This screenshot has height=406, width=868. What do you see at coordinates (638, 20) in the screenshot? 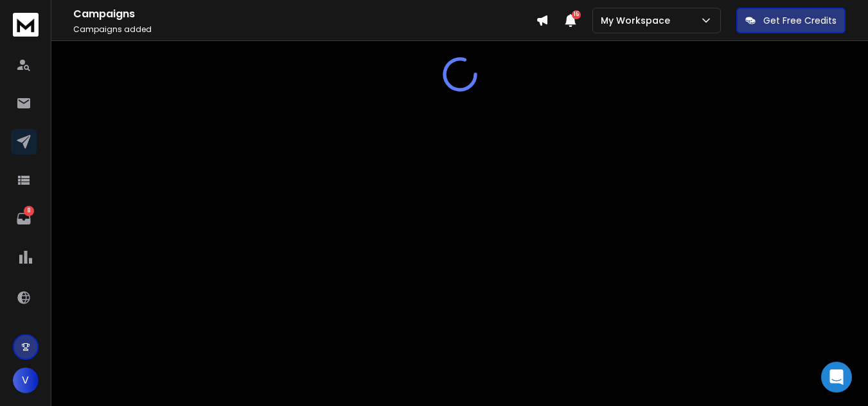
I see `p: My Workspace` at bounding box center [638, 20].